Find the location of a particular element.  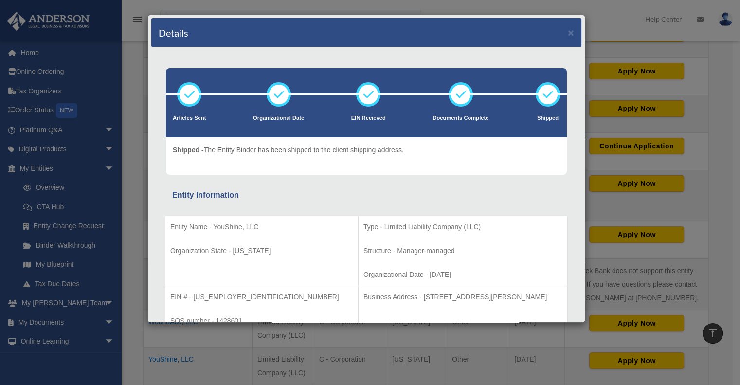

span: Shipped - is located at coordinates (188, 150).